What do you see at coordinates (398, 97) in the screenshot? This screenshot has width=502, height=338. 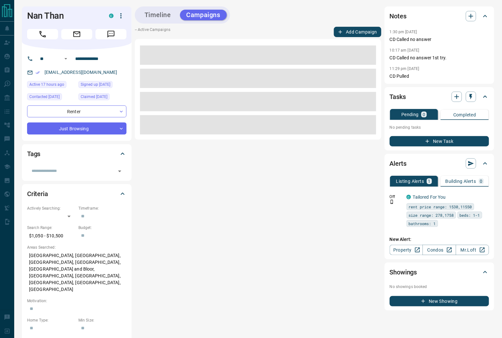 I see `h2: Tasks` at bounding box center [398, 97].